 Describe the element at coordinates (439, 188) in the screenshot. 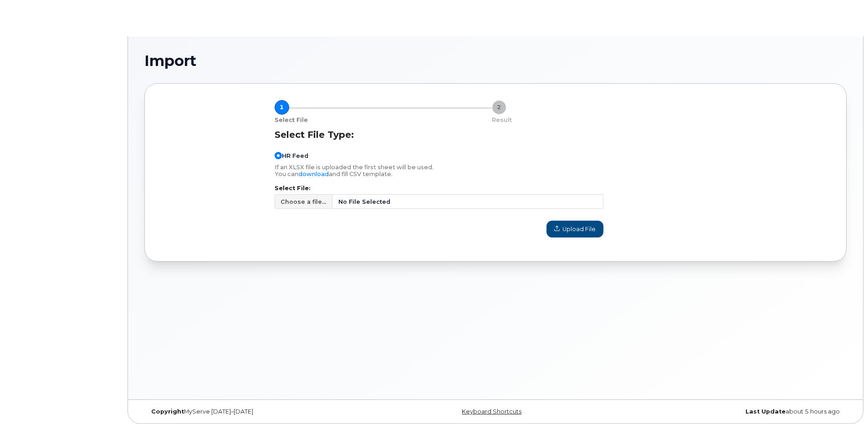

I see `label: Select File:` at that location.